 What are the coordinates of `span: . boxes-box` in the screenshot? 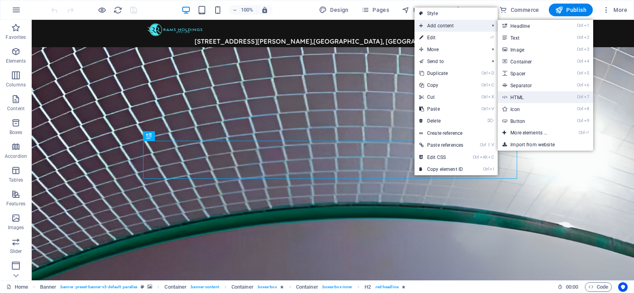 It's located at (267, 287).